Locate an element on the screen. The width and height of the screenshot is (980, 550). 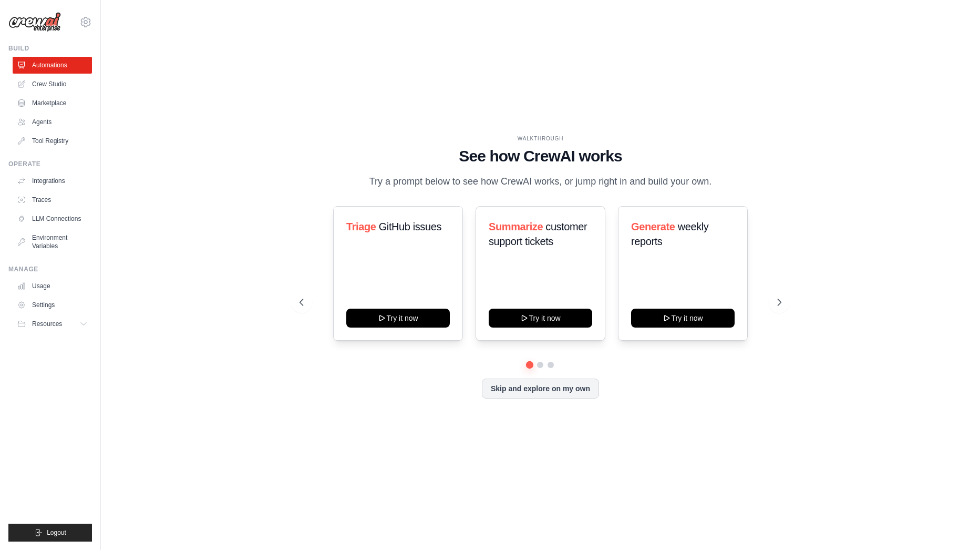
a: LLM Connections is located at coordinates (52, 219).